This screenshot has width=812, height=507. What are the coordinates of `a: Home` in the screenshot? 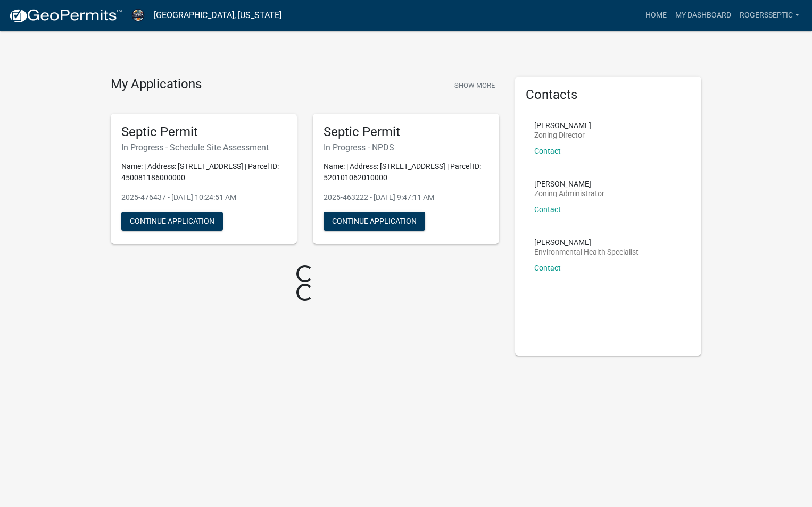 It's located at (656, 15).